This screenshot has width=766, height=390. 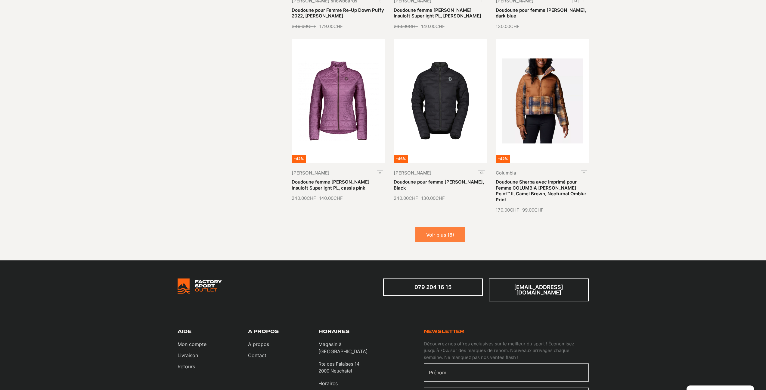 What do you see at coordinates (339, 367) in the screenshot?
I see `p: Rte des Falaises 14 2000 Neuchatel` at bounding box center [339, 367].